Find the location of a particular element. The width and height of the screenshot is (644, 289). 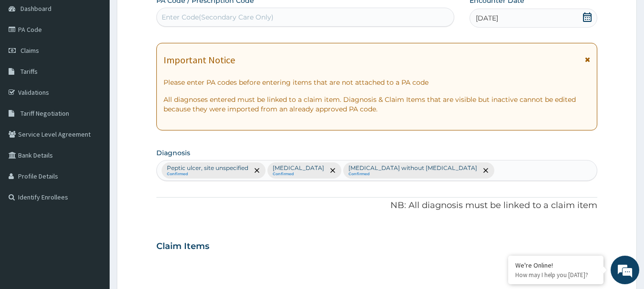

p: Please enter PA codes before entering items that are not attached to a PA code is located at coordinates (377, 82).